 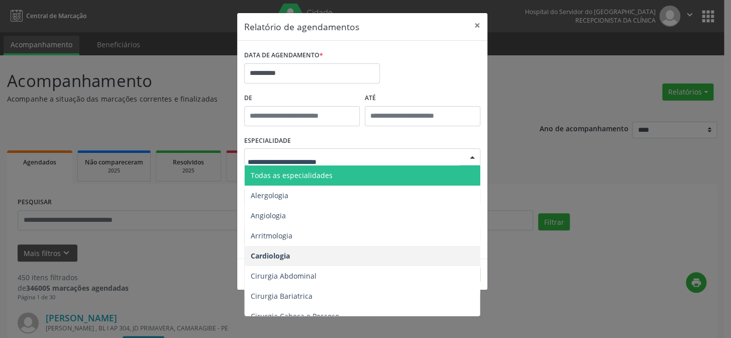 I want to click on span: Arritmologia, so click(x=271, y=235).